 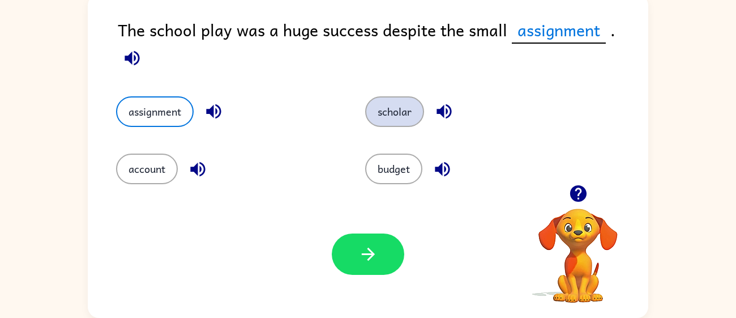 What do you see at coordinates (383, 45) in the screenshot?
I see `div: The school play was a huge success despite the small .` at bounding box center [383, 45].